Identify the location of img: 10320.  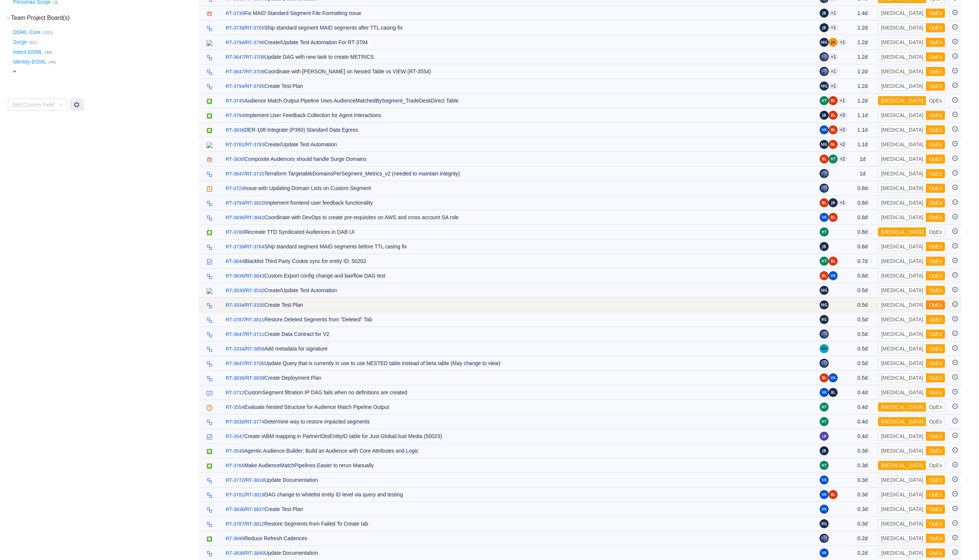
(209, 408).